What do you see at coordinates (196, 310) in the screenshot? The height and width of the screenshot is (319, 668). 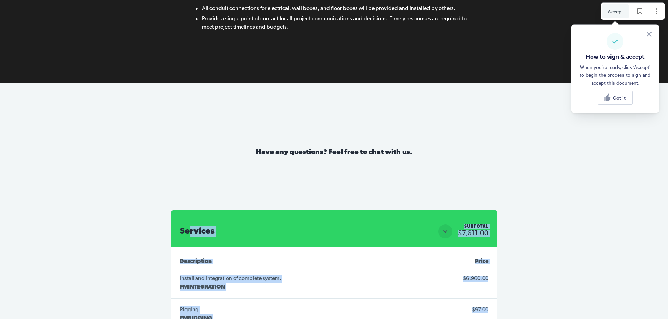 I see `p: Rigging` at bounding box center [196, 310].